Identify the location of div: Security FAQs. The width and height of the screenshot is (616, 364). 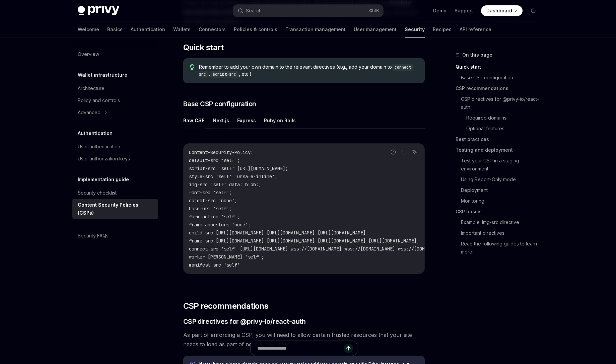
(93, 236).